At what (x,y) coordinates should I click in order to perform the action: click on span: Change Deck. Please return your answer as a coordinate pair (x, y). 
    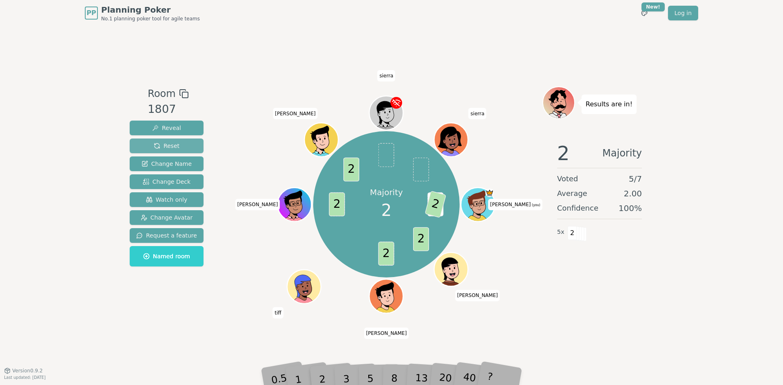
    Looking at the image, I should click on (166, 182).